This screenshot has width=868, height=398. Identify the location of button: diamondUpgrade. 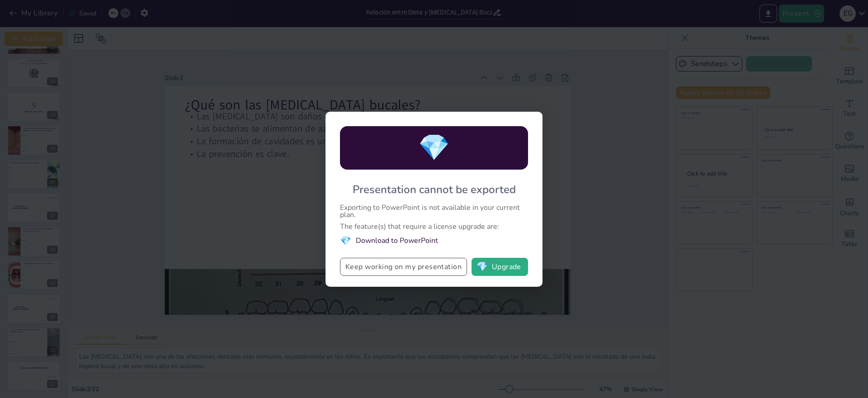
(500, 267).